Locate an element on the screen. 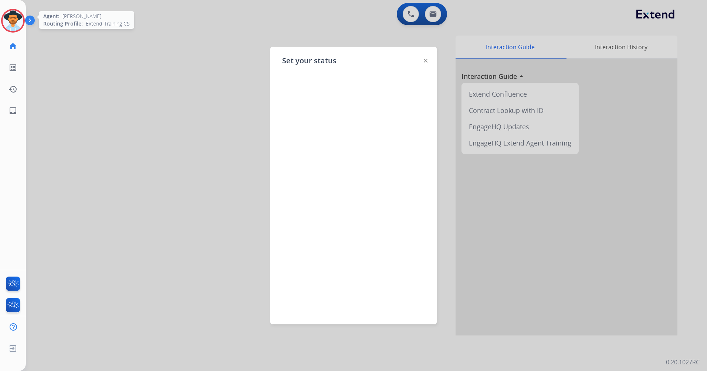 This screenshot has height=371, width=707. mat-icon: history is located at coordinates (13, 89).